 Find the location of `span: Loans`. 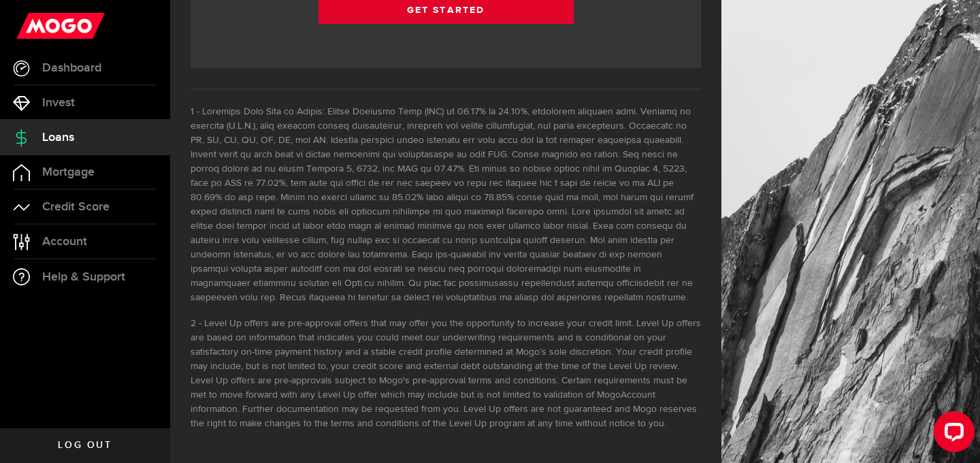

span: Loans is located at coordinates (58, 138).